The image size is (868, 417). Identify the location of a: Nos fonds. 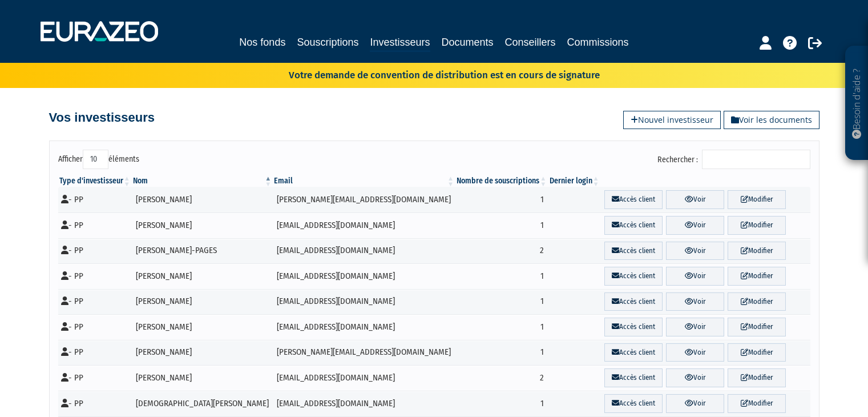
(262, 42).